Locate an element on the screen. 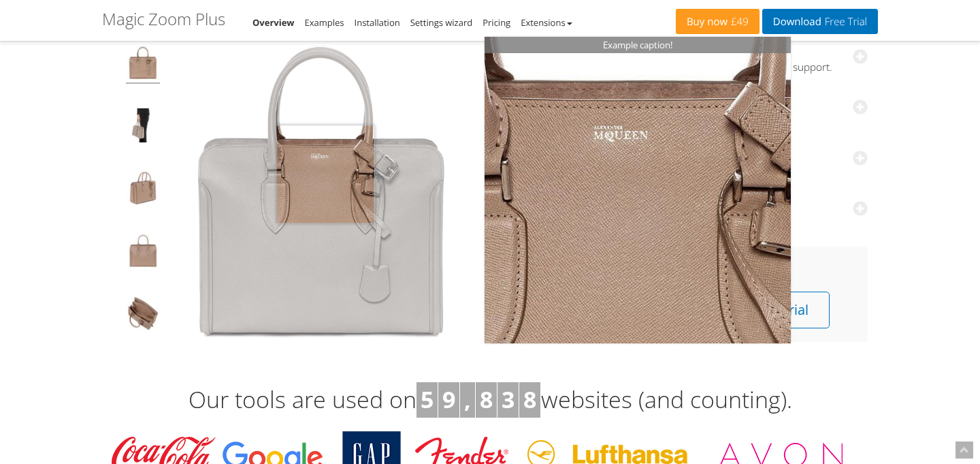 The height and width of the screenshot is (464, 980). span: £49 is located at coordinates (738, 22).